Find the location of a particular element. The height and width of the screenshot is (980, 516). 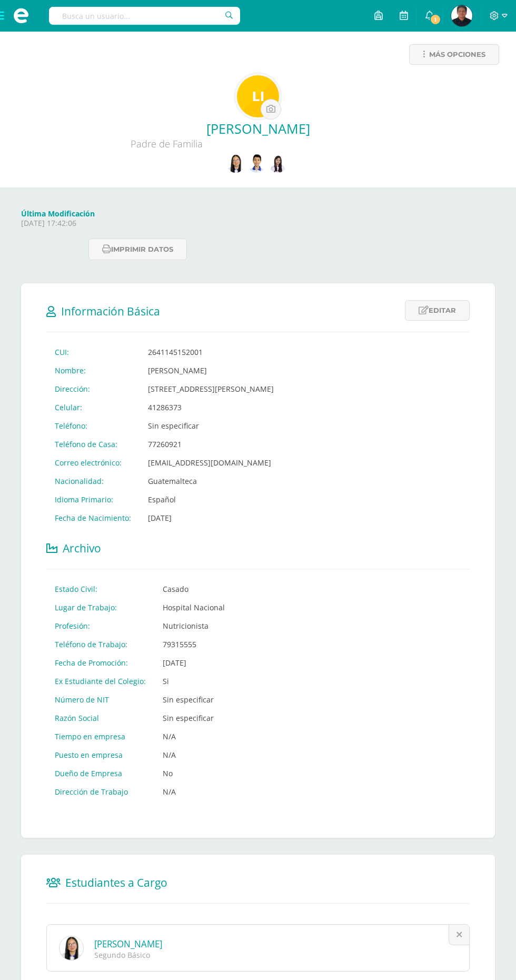

div: Segundo Básico is located at coordinates (272, 955).